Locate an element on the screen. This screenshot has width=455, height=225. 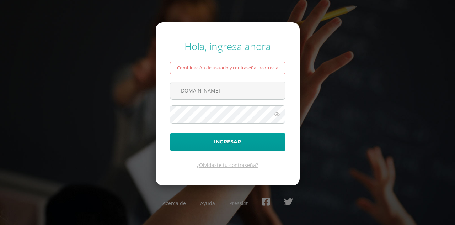
a: Presskit is located at coordinates (239, 203).